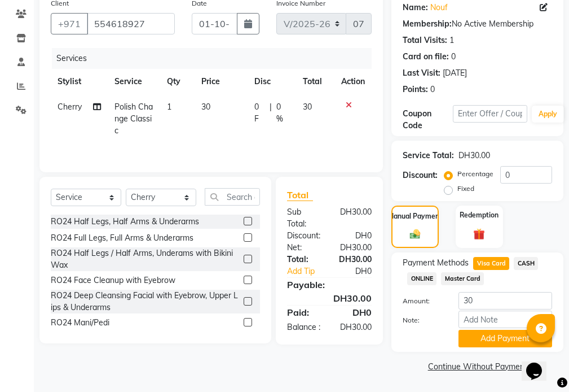  What do you see at coordinates (479, 234) in the screenshot?
I see `img: _gift.svg` at bounding box center [479, 234].